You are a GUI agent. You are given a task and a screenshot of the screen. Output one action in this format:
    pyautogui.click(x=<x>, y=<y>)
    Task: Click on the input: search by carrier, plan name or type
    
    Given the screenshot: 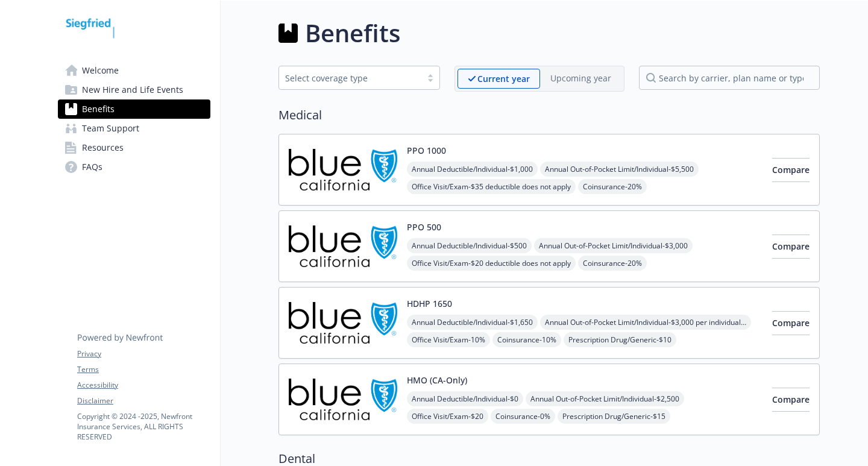 What is the action you would take?
    pyautogui.click(x=729, y=78)
    